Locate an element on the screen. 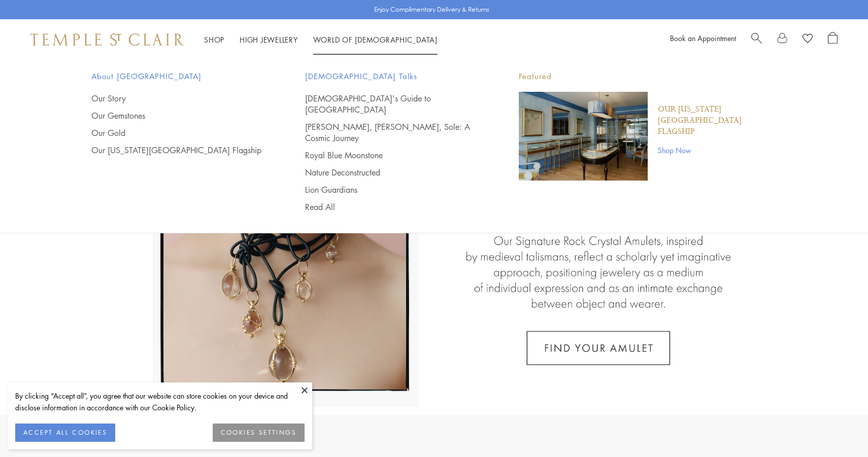  a: High JewelleryHigh Jewellery is located at coordinates (269, 40).